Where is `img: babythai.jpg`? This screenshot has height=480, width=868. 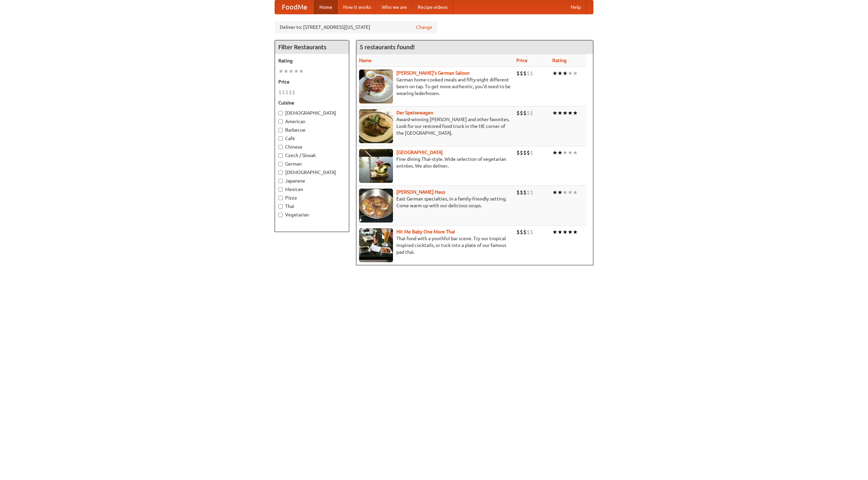 img: babythai.jpg is located at coordinates (376, 245).